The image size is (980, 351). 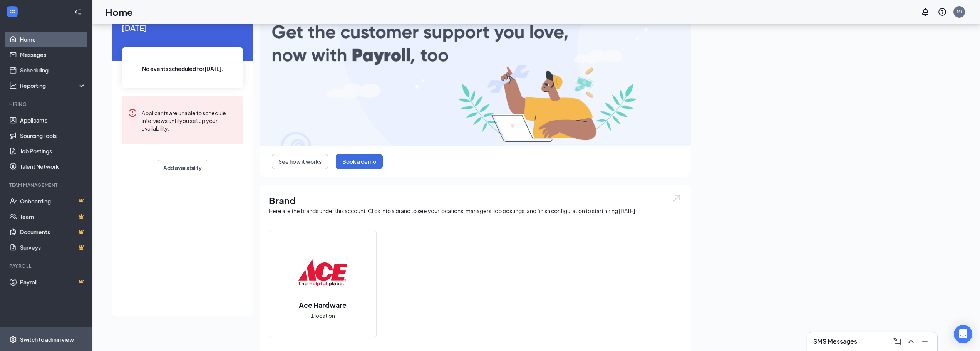 I want to click on svg: Analysis, so click(x=13, y=85).